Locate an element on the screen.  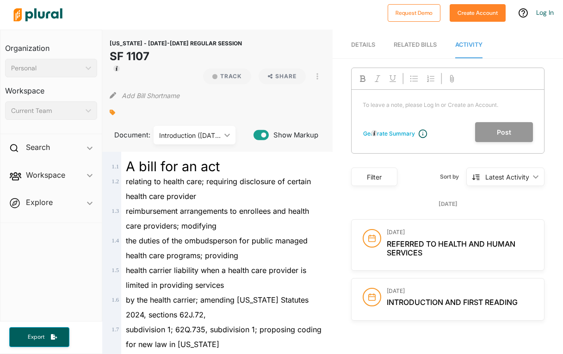
a: Create Account is located at coordinates (478, 12).